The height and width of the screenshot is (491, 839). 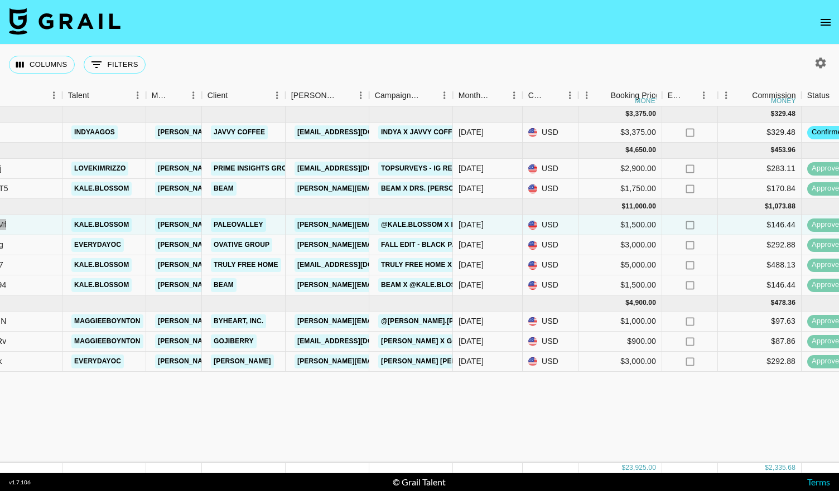 What do you see at coordinates (425, 245) in the screenshot?
I see `a: Fall Edit - Black Pants` at bounding box center [425, 245].